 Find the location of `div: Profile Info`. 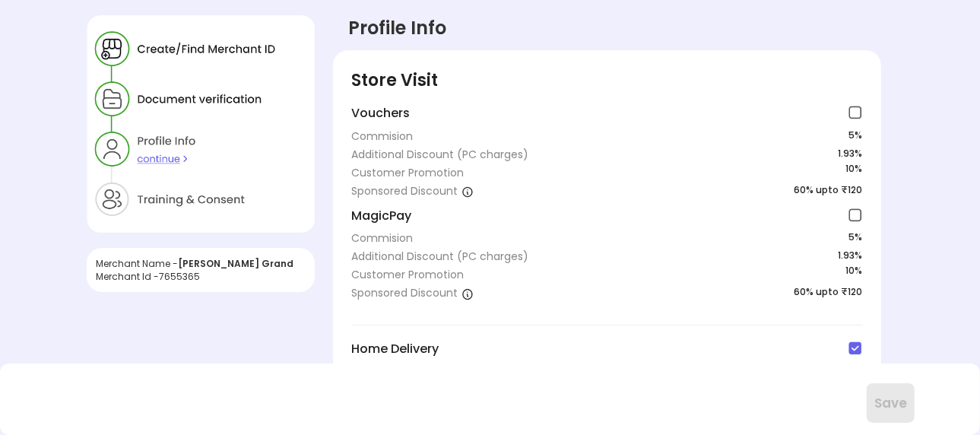

div: Profile Info is located at coordinates (397, 28).